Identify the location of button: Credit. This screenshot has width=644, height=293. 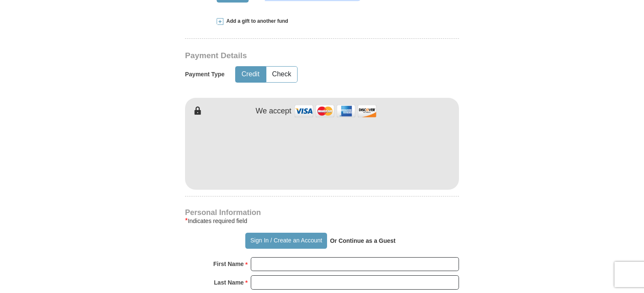
(251, 74).